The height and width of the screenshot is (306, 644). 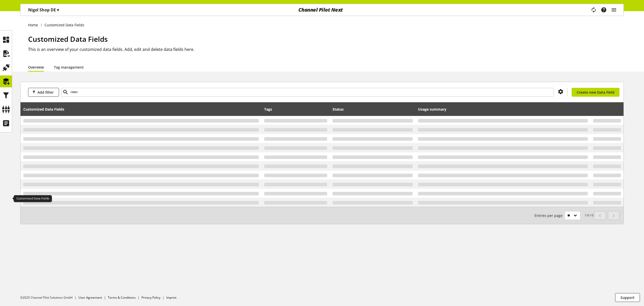 I want to click on a: Home, so click(x=34, y=25).